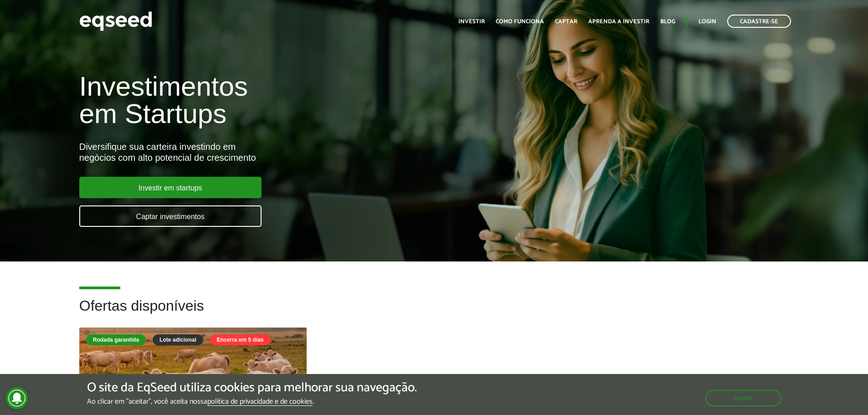  Describe the element at coordinates (289, 101) in the screenshot. I see `h1: Investimentos em Startups` at that location.